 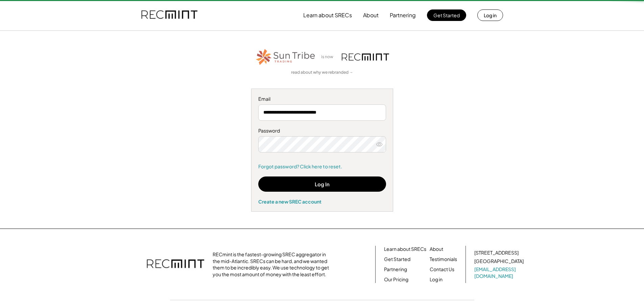 I want to click on div: Create a new SREC account, so click(x=322, y=201).